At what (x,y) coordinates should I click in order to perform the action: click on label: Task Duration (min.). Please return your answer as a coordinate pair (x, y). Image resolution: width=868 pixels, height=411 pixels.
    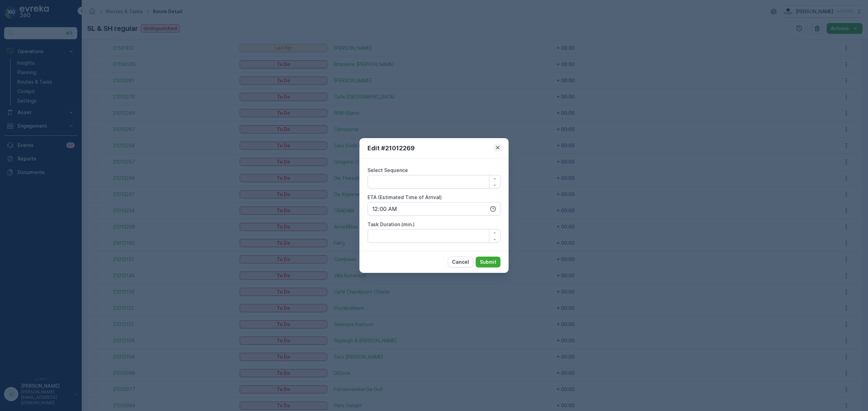
    Looking at the image, I should click on (391, 224).